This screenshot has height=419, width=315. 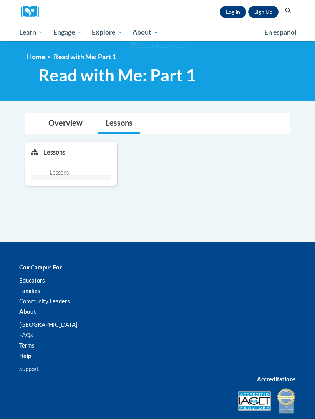 I want to click on a: Overview, so click(x=65, y=123).